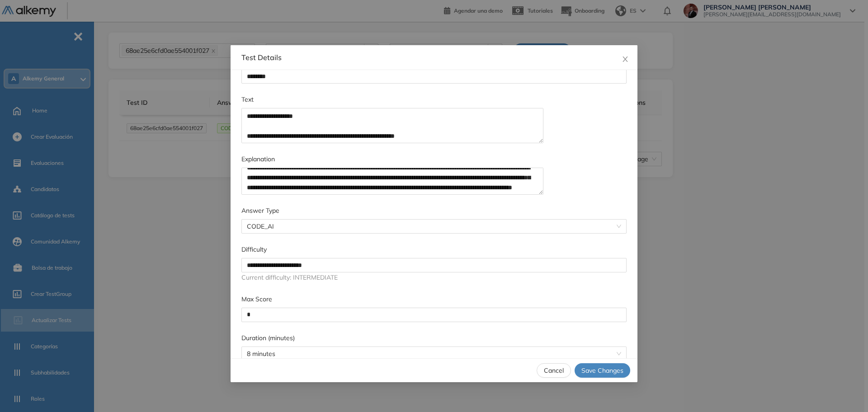 The height and width of the screenshot is (412, 868). What do you see at coordinates (247, 99) in the screenshot?
I see `label: Text` at bounding box center [247, 99].